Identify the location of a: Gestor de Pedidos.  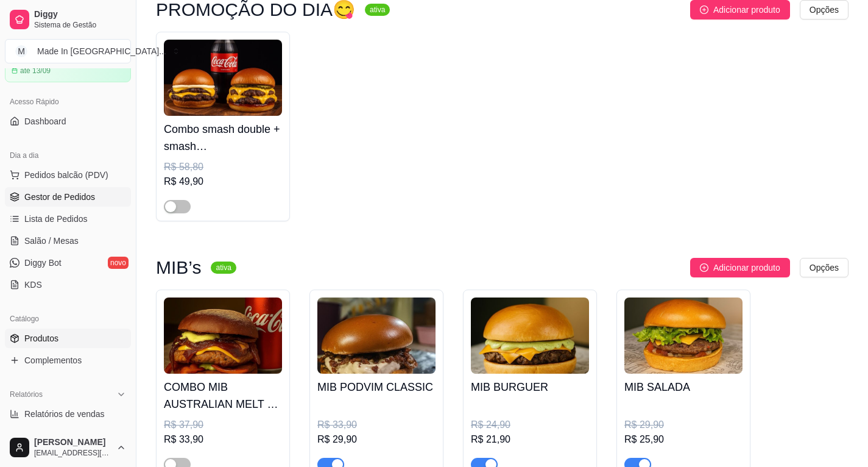
(68, 197).